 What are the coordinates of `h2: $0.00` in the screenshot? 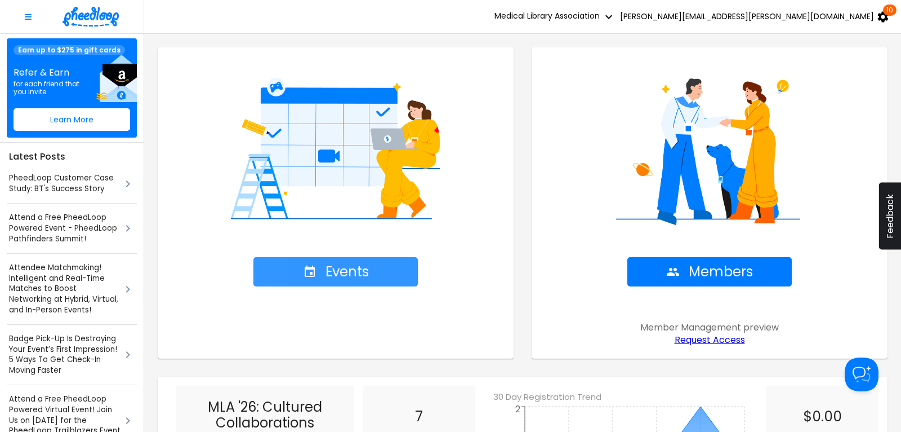 It's located at (822, 416).